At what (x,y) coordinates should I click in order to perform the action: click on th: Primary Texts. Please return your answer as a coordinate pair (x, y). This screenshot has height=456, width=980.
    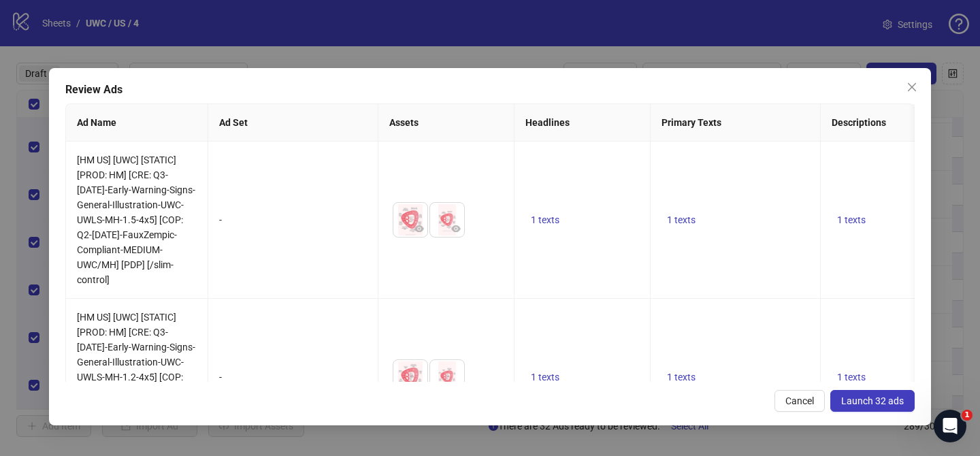
    Looking at the image, I should click on (736, 122).